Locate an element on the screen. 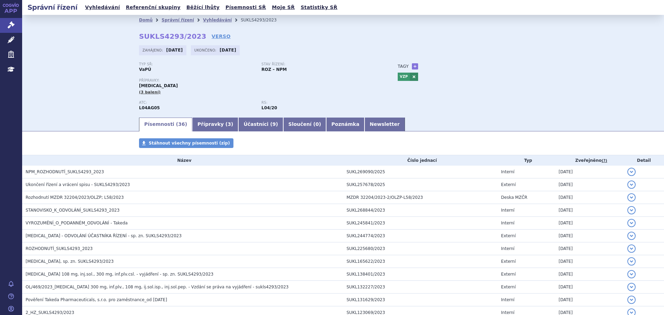 The width and height of the screenshot is (664, 315). span: Stáhnout všechny písemnosti (zip) is located at coordinates (189, 143).